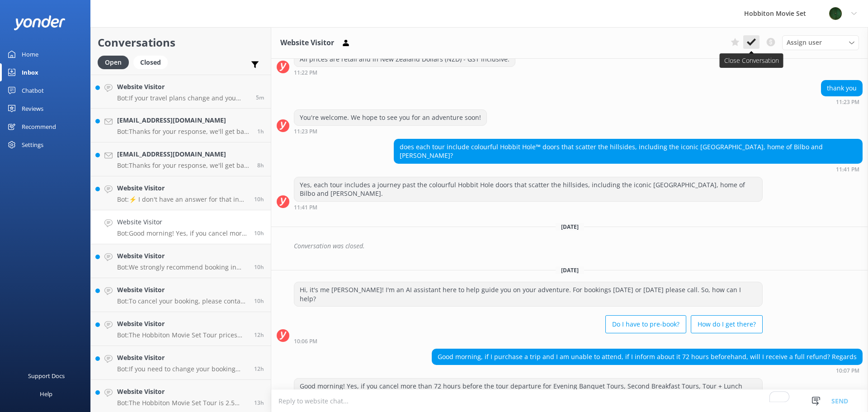 The image size is (868, 412). What do you see at coordinates (182, 233) in the screenshot?
I see `p: Bot: Good morning! Yes, if you cancel more than 72 hours before the tour departure for Evening Ba...` at bounding box center [182, 233].